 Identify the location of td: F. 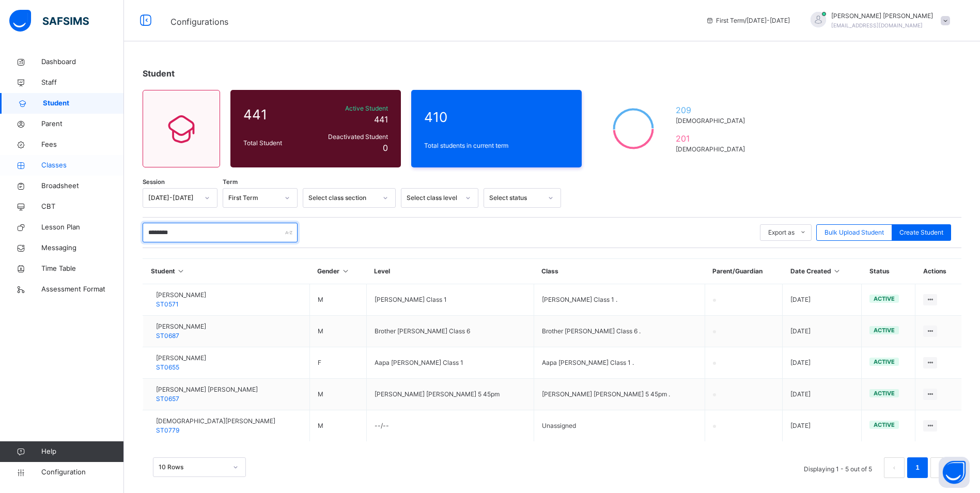
(338, 362).